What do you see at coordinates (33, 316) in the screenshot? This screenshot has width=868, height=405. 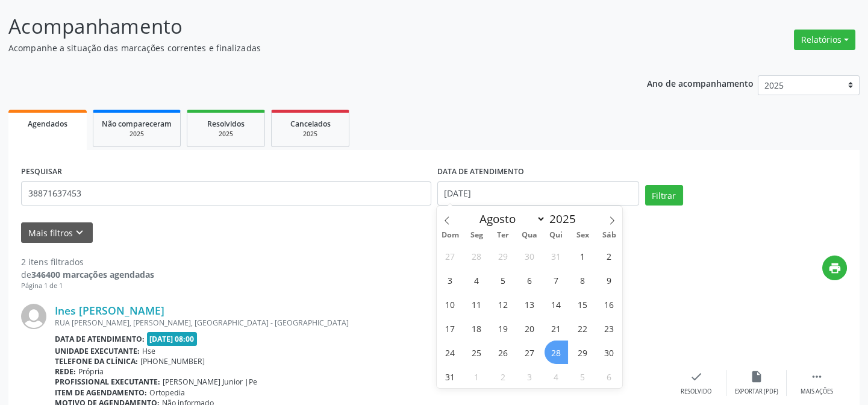 I see `img: img` at bounding box center [33, 316].